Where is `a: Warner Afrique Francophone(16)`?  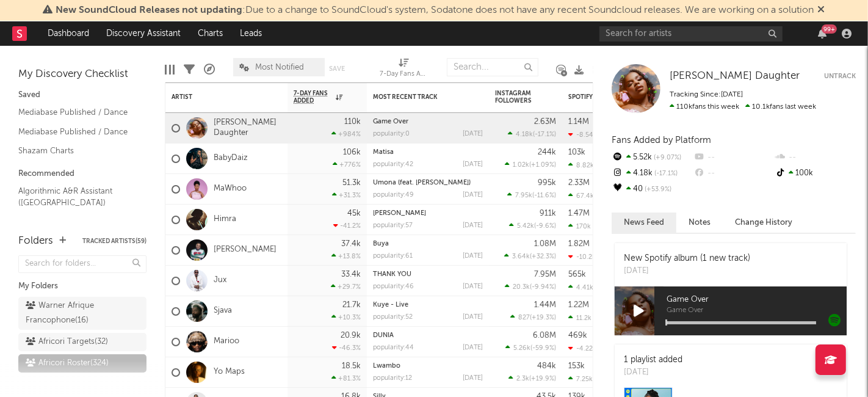
a: Warner Afrique Francophone(16) is located at coordinates (83, 313).